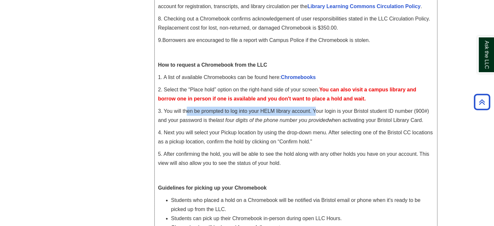  What do you see at coordinates (213, 65) in the screenshot?
I see `strong: How to request a Chromebook from the LLC` at bounding box center [213, 65].